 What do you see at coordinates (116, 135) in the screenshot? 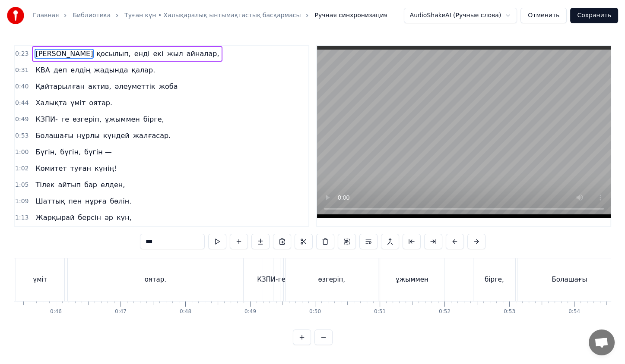
I see `span: күндей` at bounding box center [116, 135].